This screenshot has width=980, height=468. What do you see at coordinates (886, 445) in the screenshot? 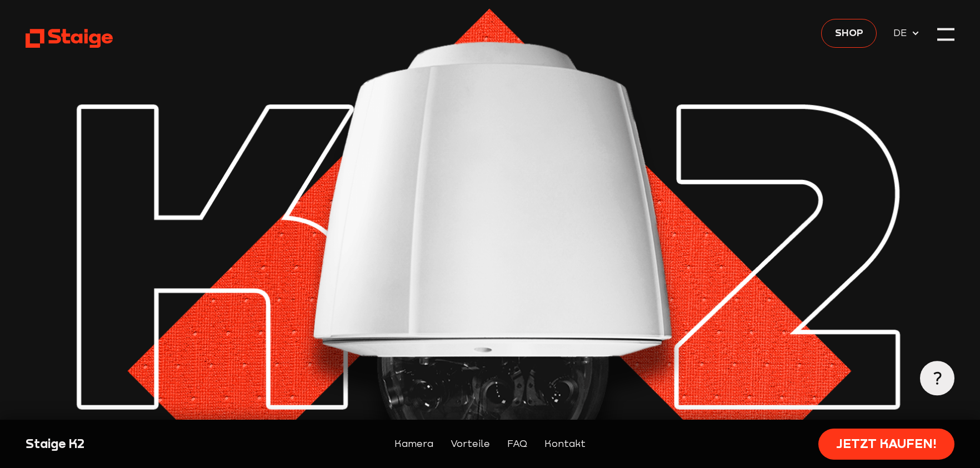
I see `a: Jetzt kaufen!` at bounding box center [886, 445].